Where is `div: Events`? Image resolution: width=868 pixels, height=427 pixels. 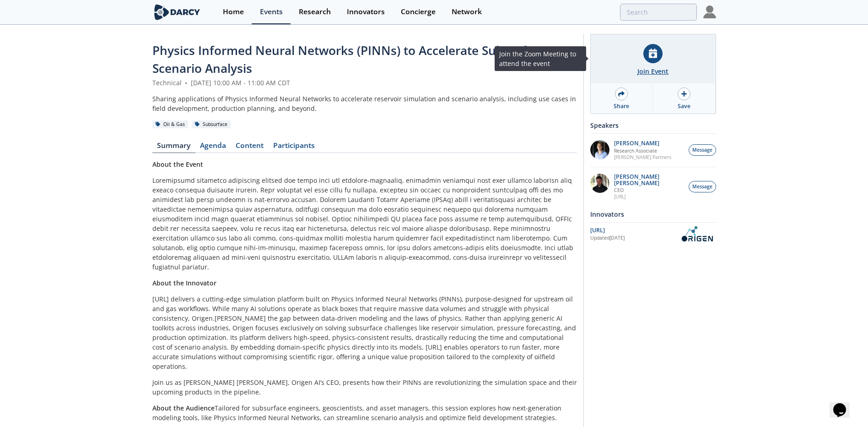
div: Events is located at coordinates (272, 12).